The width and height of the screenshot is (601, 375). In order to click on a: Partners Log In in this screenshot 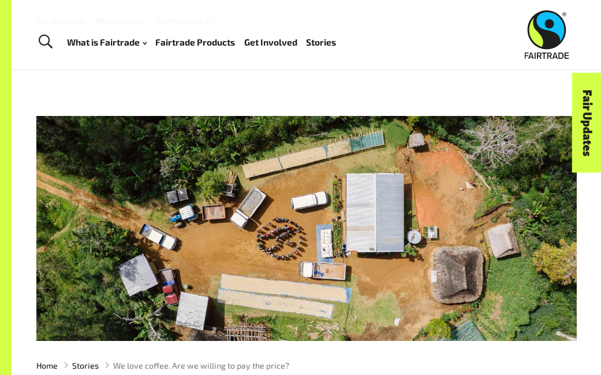, I will do `click(185, 20)`.